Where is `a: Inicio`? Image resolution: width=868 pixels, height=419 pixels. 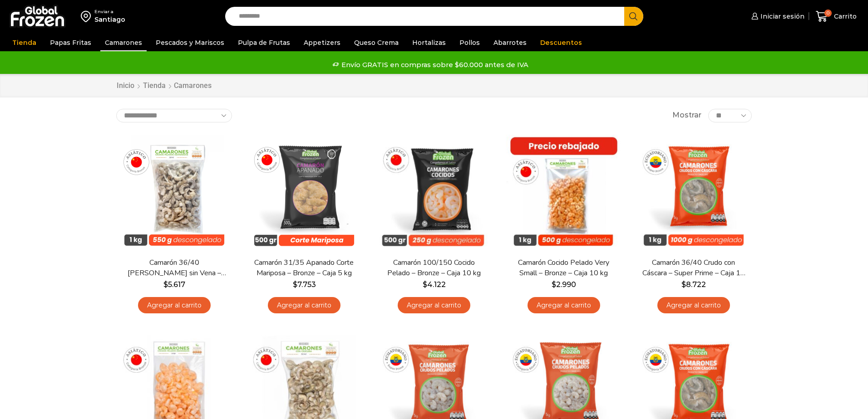 a: Inicio is located at coordinates (125, 86).